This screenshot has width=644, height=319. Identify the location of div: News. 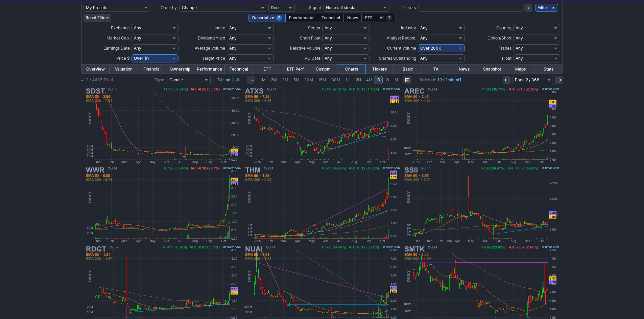
(352, 18).